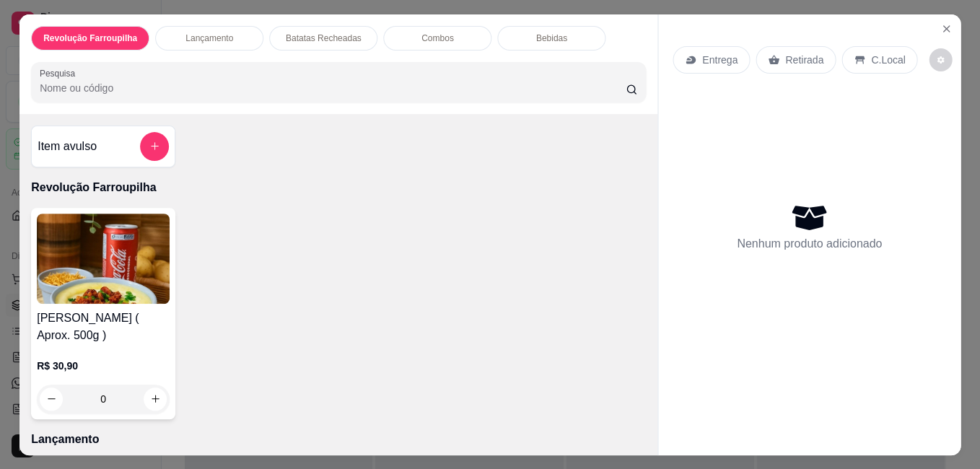 The height and width of the screenshot is (469, 980). I want to click on p: Retirada, so click(804, 59).